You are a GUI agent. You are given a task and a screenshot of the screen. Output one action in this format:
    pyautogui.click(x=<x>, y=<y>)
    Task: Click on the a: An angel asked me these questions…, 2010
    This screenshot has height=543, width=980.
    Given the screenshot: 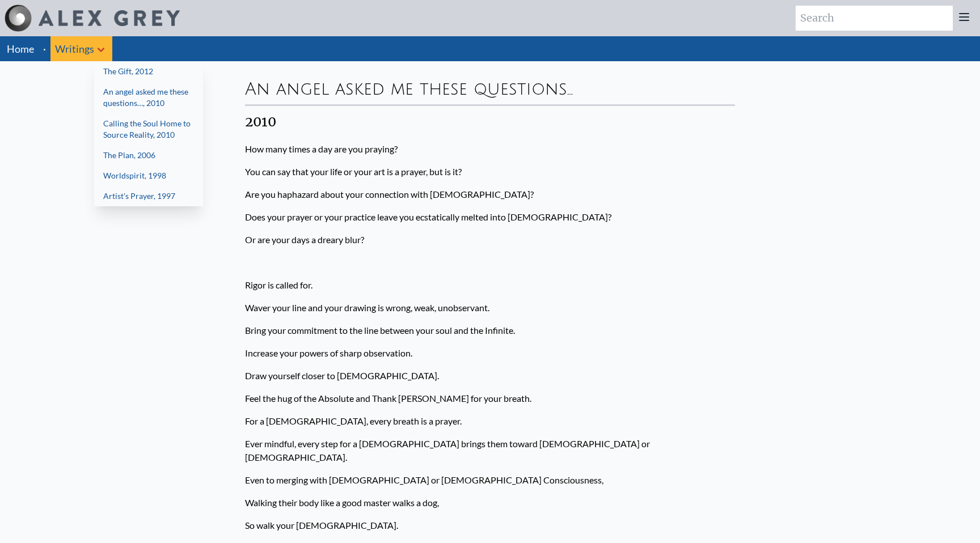 What is the action you would take?
    pyautogui.click(x=149, y=97)
    